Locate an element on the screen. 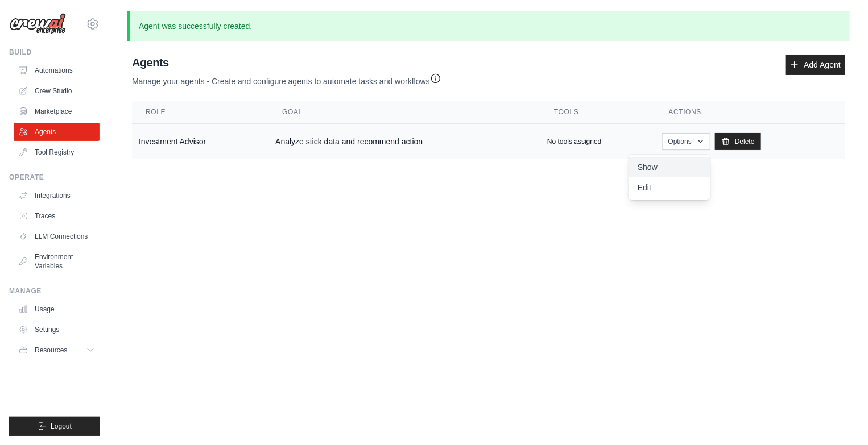 The width and height of the screenshot is (868, 445). img: Logo is located at coordinates (37, 23).